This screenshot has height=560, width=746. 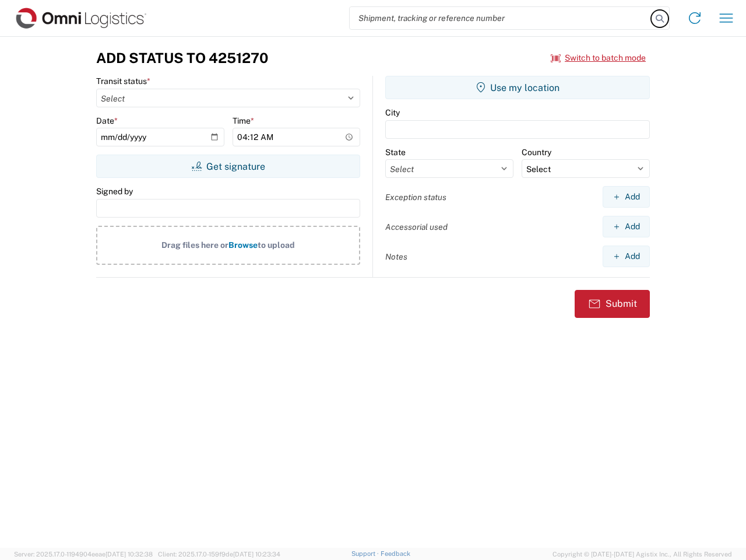 I want to click on button: Get signature, so click(x=228, y=166).